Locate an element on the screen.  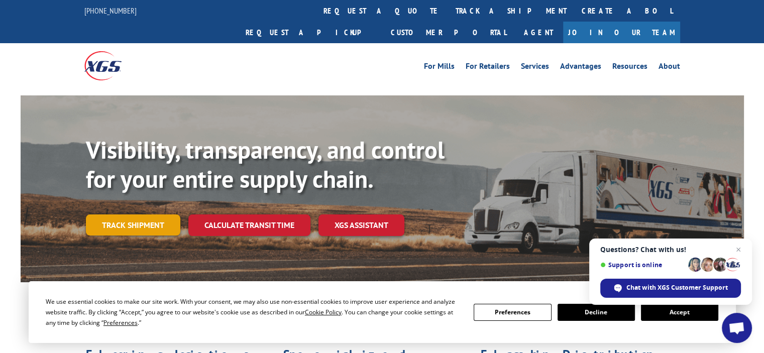
a: Advantages is located at coordinates (580, 68).